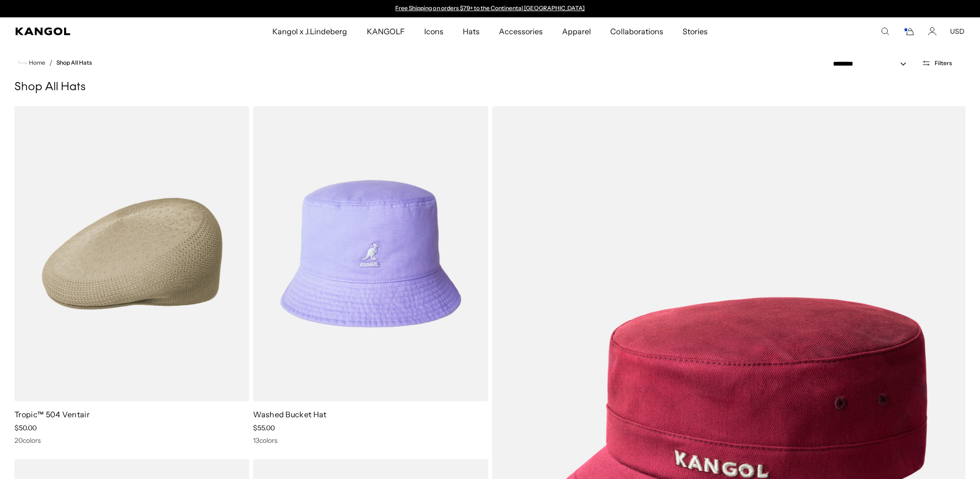 The width and height of the screenshot is (980, 479). Describe the element at coordinates (521, 31) in the screenshot. I see `span: Accessories` at that location.